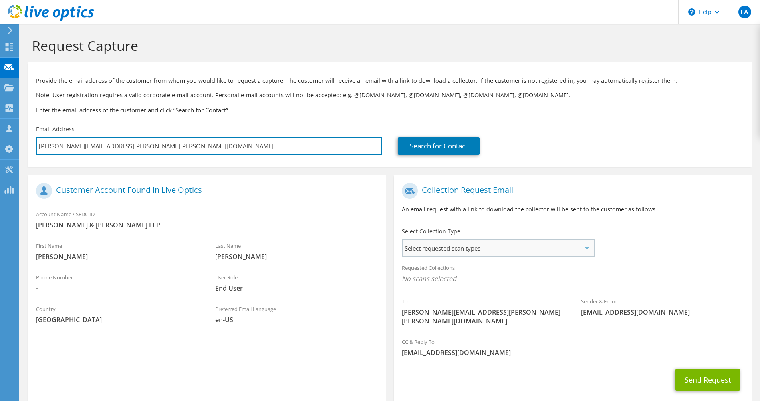 This screenshot has height=401, width=760. Describe the element at coordinates (573, 210) in the screenshot. I see `p: An email request with a link to download the collector will be sent to the customer as follows.` at that location.